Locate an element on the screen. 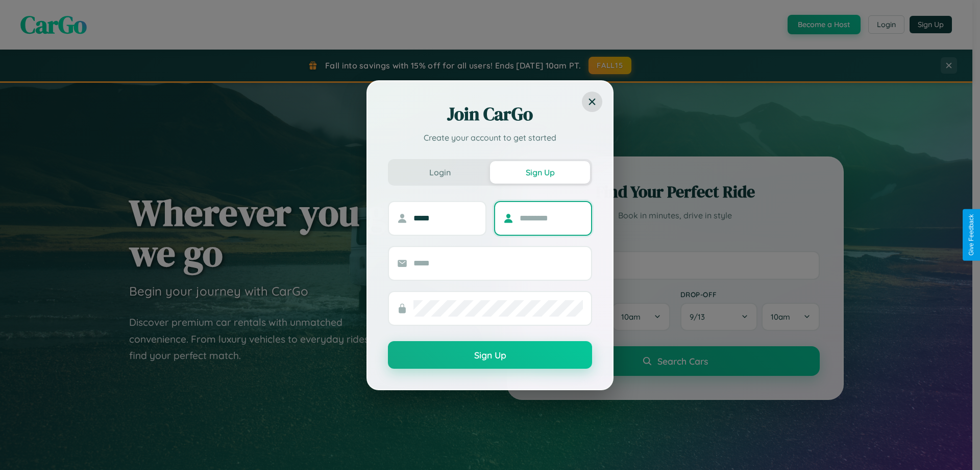  button: Login is located at coordinates (440, 173).